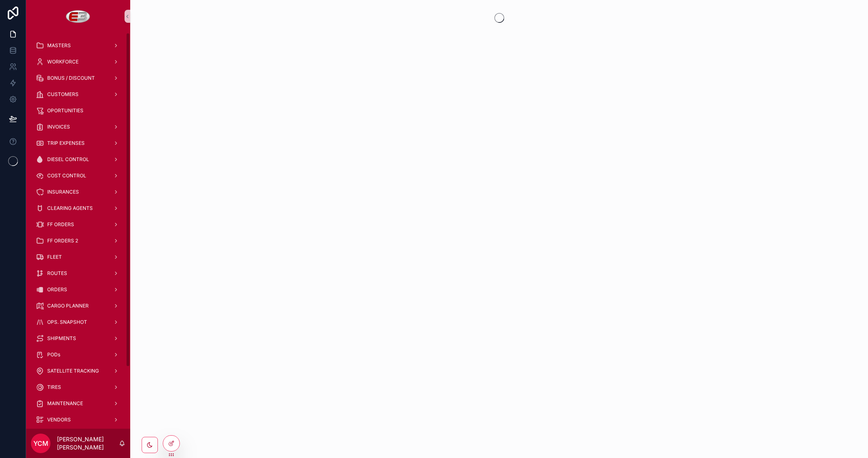  I want to click on img: App logo, so click(78, 16).